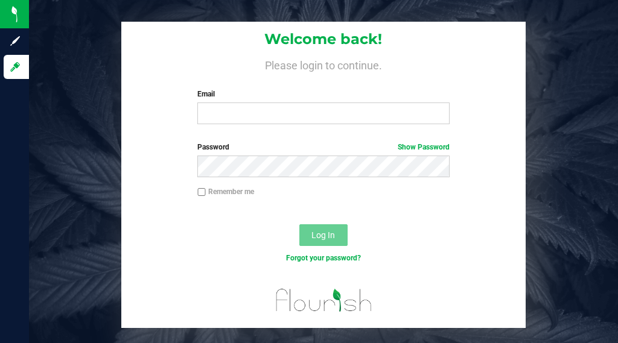 The height and width of the screenshot is (343, 618). I want to click on a: Forgot your password?, so click(323, 258).